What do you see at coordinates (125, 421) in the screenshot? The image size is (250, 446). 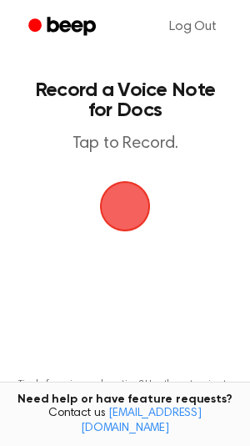 I see `span: Contact us` at bounding box center [125, 421].